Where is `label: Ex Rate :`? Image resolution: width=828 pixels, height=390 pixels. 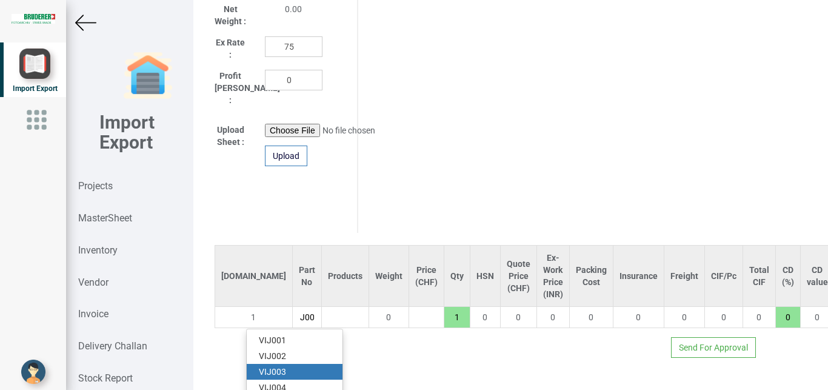 label: Ex Rate : is located at coordinates (230, 48).